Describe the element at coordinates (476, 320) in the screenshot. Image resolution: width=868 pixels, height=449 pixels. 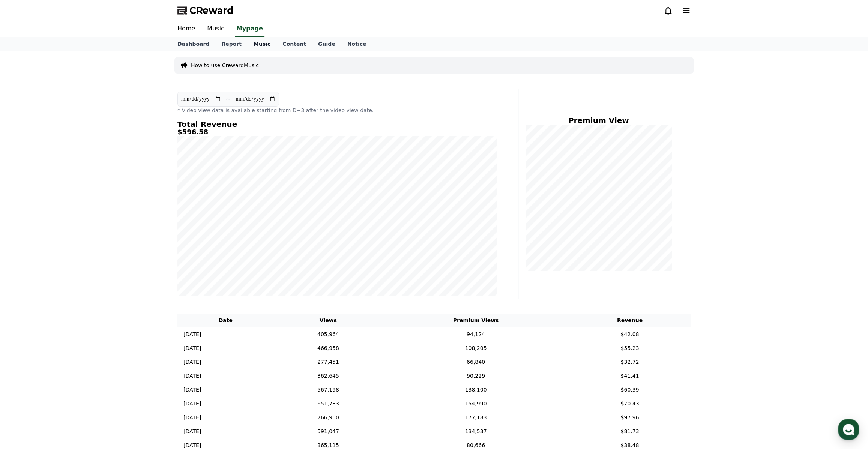
I see `th: Premium Views` at that location.